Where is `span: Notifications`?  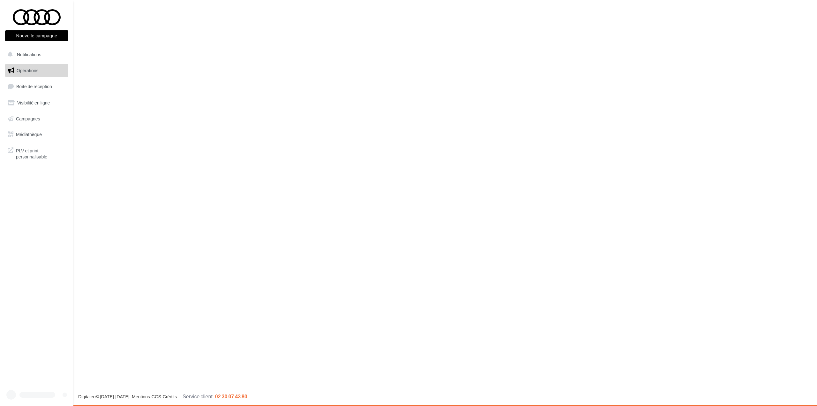 span: Notifications is located at coordinates (29, 54).